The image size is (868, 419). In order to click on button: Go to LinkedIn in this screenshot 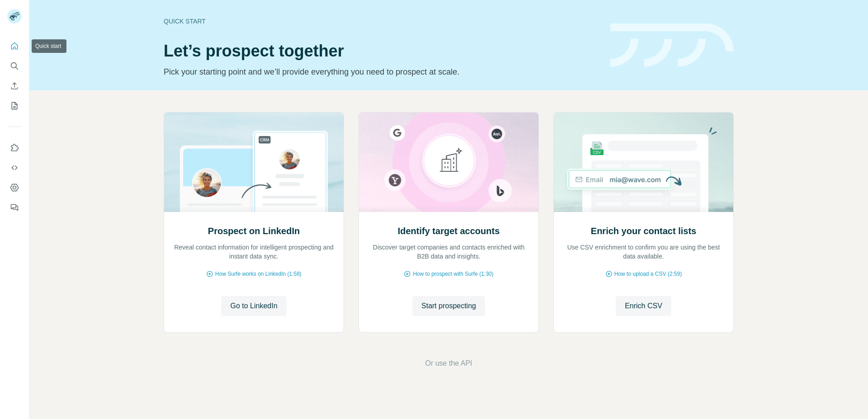, I will do `click(253, 306)`.